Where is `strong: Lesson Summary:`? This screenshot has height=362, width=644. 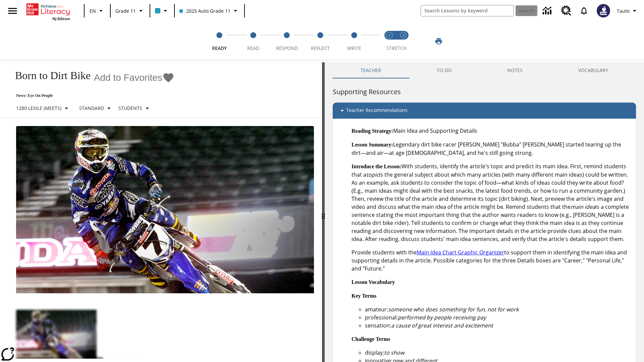 strong: Lesson Summary: is located at coordinates (372, 145).